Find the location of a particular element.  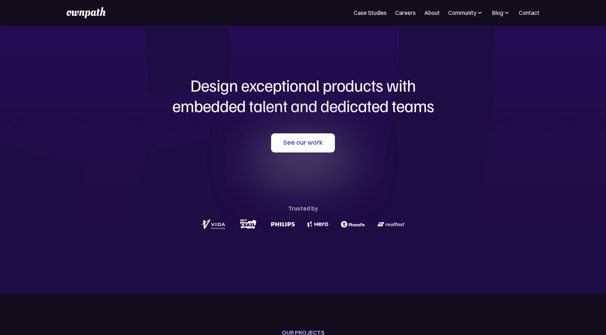

a: About is located at coordinates (432, 13).